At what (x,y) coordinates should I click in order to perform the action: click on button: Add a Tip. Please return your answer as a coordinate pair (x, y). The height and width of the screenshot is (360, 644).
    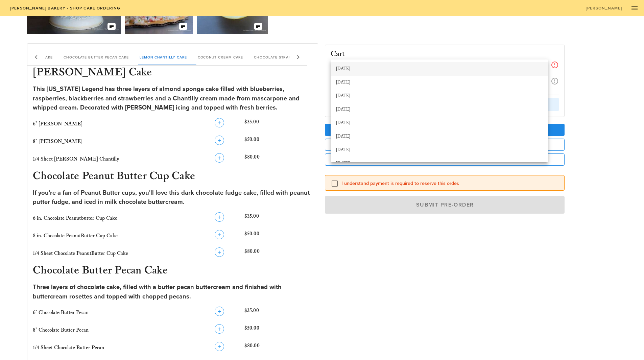
    Looking at the image, I should click on (445, 130).